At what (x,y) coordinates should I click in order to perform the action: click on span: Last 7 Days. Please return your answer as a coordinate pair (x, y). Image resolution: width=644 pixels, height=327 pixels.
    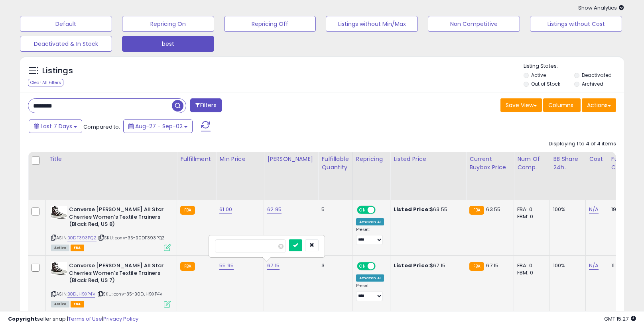
    Looking at the image, I should click on (56, 127).